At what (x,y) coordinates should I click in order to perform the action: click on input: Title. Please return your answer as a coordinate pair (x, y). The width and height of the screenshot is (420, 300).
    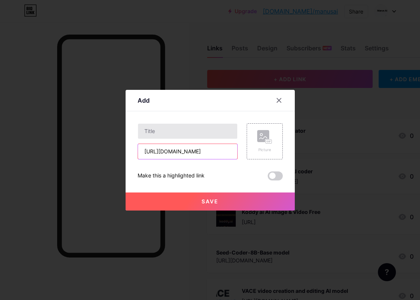
    Looking at the image, I should click on (188, 131).